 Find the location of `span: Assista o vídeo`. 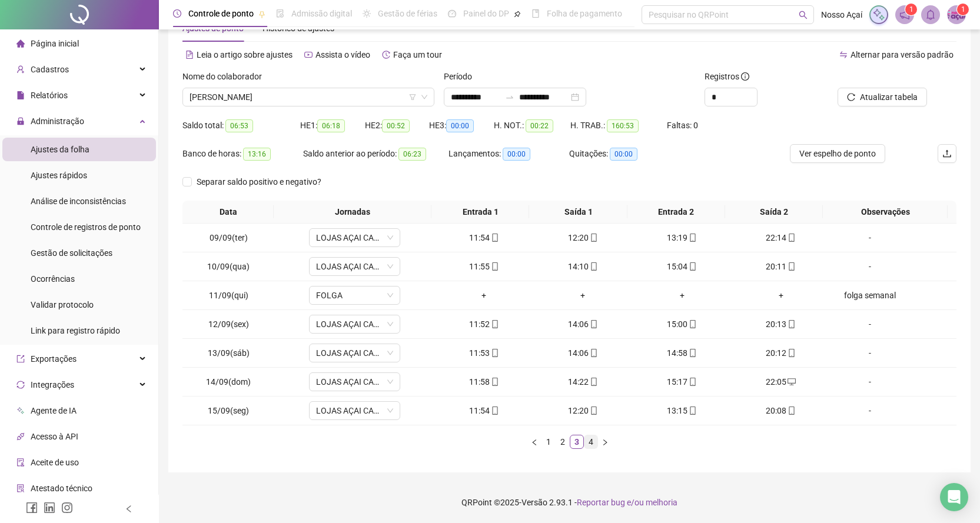

span: Assista o vídeo is located at coordinates (343, 54).